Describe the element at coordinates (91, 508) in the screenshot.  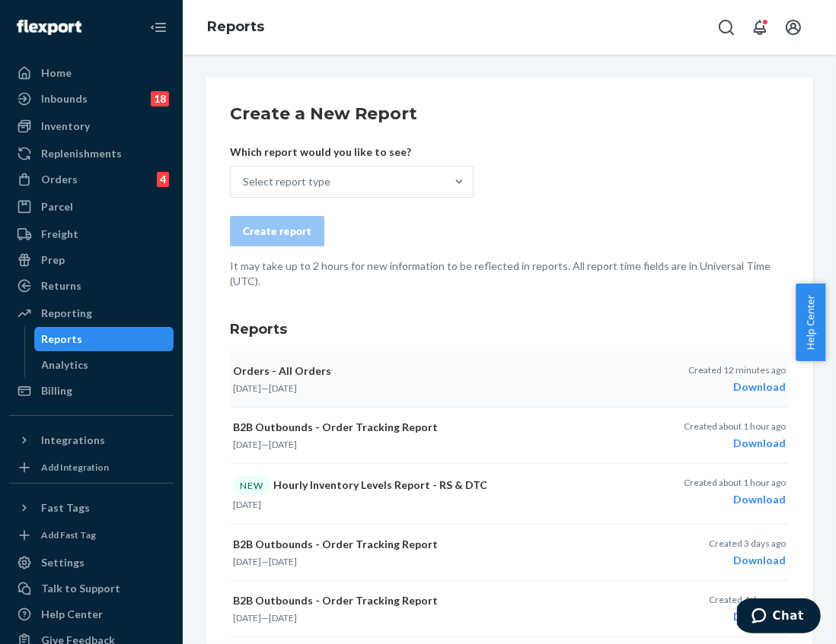
I see `button: Fast Tags` at that location.